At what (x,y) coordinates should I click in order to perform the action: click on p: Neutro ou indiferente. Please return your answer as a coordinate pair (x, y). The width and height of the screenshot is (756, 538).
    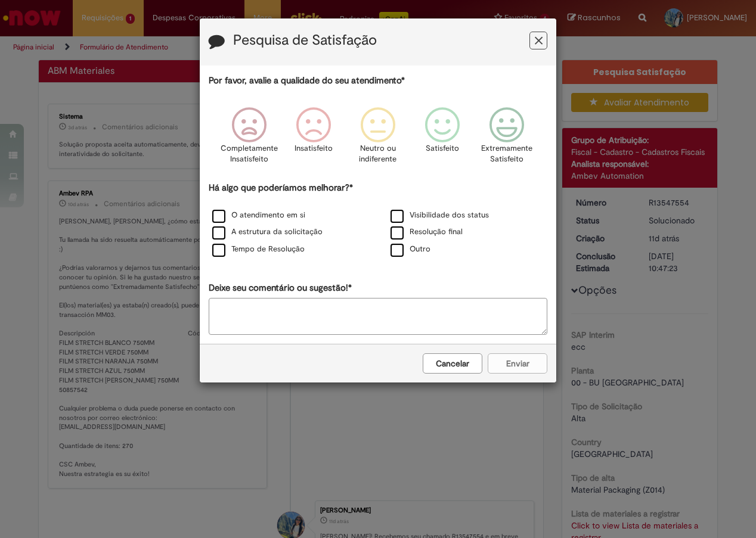
    Looking at the image, I should click on (378, 154).